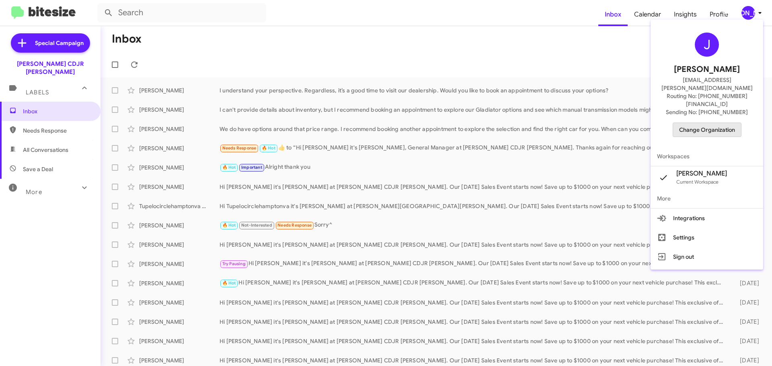 Image resolution: width=772 pixels, height=366 pixels. What do you see at coordinates (707, 218) in the screenshot?
I see `button: Integrations` at bounding box center [707, 218].